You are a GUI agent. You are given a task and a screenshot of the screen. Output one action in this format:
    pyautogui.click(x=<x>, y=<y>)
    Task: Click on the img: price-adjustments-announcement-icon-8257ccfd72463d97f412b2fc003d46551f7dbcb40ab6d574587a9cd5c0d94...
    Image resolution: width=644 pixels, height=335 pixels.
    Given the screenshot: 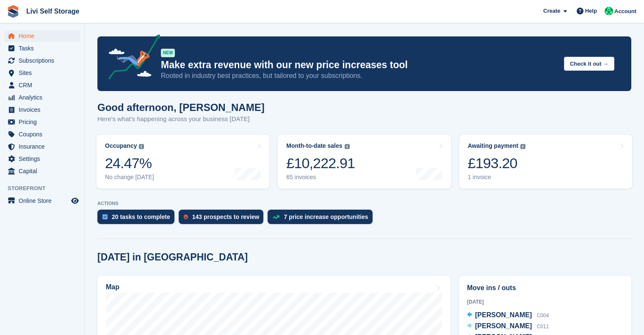 What is the action you would take?
    pyautogui.click(x=131, y=59)
    